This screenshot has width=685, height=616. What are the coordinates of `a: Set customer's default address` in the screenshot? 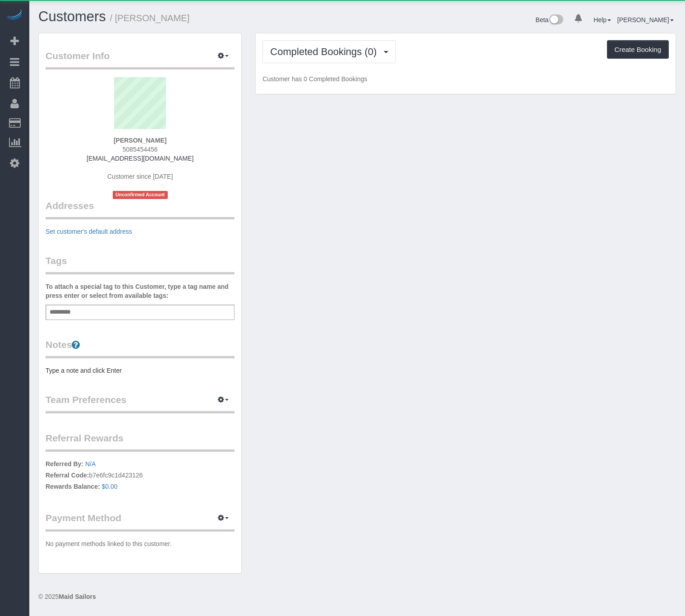 It's located at (89, 231).